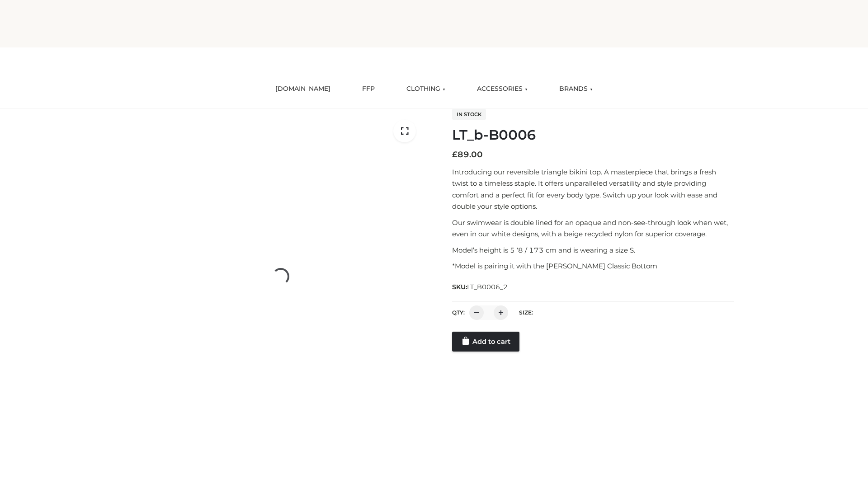  I want to click on label: QTY:, so click(458, 312).